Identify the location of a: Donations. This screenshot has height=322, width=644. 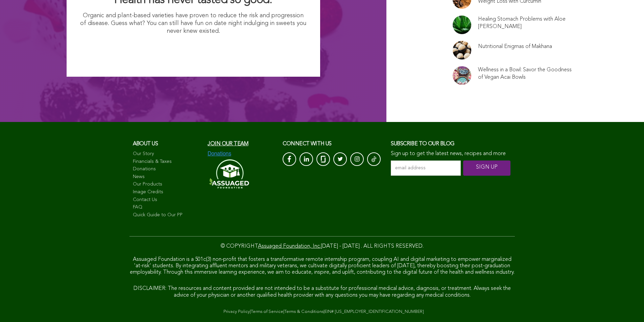
(167, 169).